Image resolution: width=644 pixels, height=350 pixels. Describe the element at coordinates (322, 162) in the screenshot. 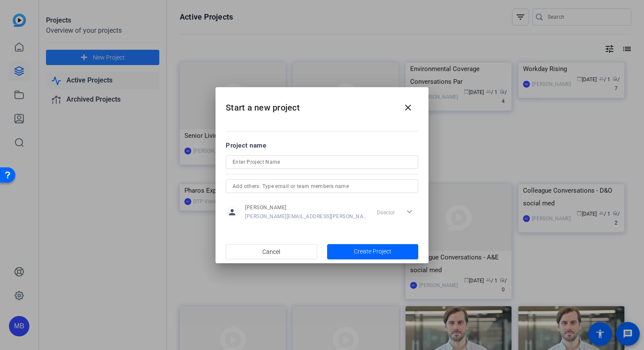

I see `input: Enter Project Name` at that location.